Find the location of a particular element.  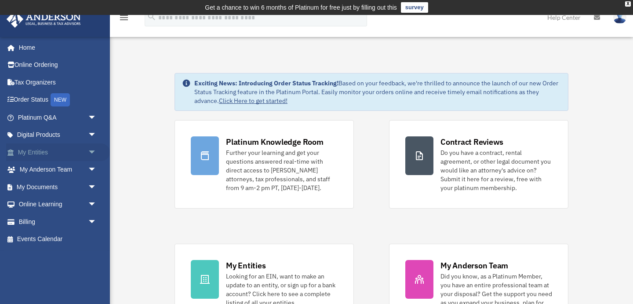

a: My Anderson Teamarrow_drop_down is located at coordinates (58, 170).